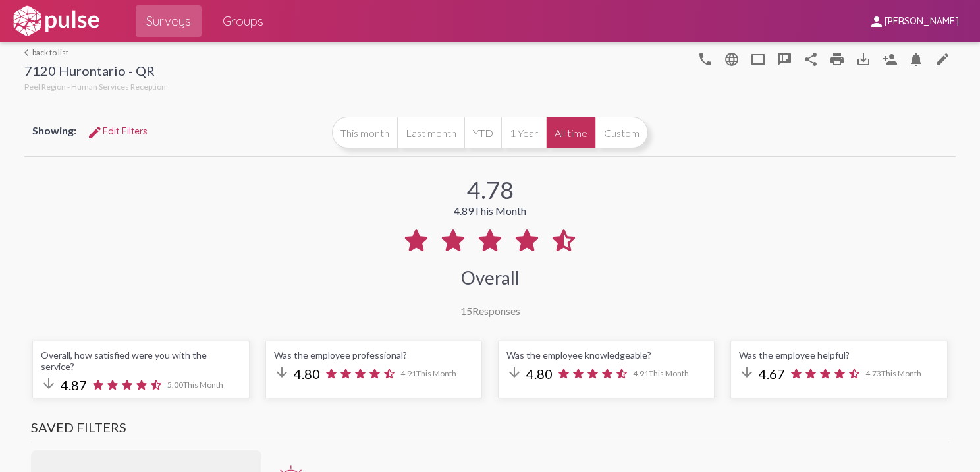 Image resolution: width=980 pixels, height=472 pixels. What do you see at coordinates (811, 60) in the screenshot?
I see `mat-icon: Share` at bounding box center [811, 60].